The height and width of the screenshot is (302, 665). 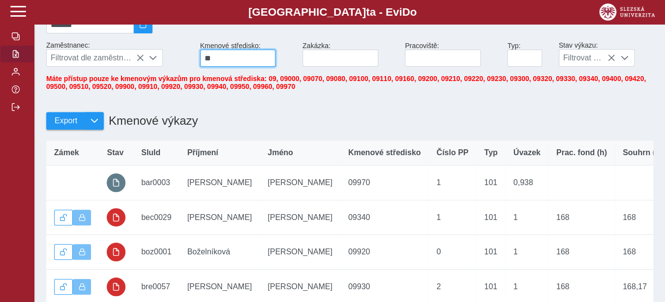 What do you see at coordinates (385, 252) in the screenshot?
I see `td: 09920` at bounding box center [385, 252].